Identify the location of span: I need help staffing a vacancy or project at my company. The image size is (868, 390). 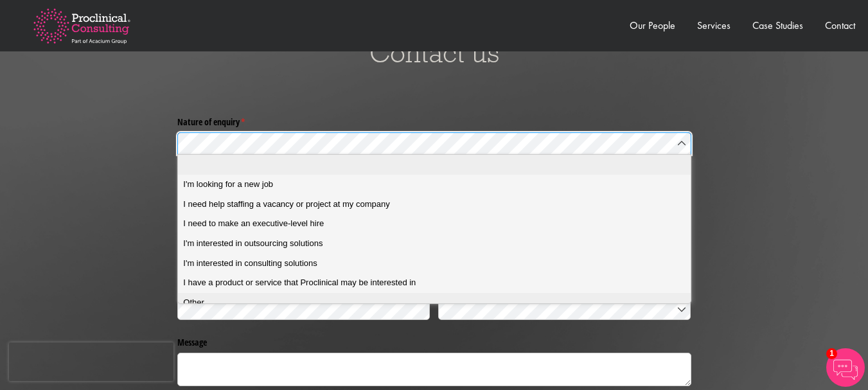
(286, 204).